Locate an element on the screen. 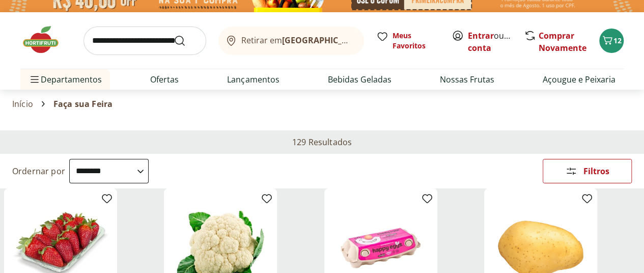 This screenshot has width=644, height=273. a: Lançamentos is located at coordinates (253, 80).